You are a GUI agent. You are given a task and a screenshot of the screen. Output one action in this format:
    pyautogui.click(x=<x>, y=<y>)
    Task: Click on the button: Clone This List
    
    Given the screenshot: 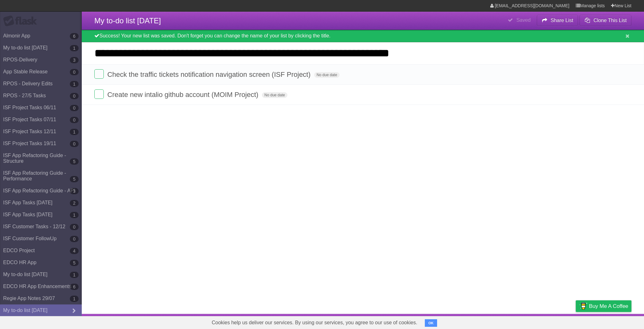 What is the action you would take?
    pyautogui.click(x=605, y=20)
    